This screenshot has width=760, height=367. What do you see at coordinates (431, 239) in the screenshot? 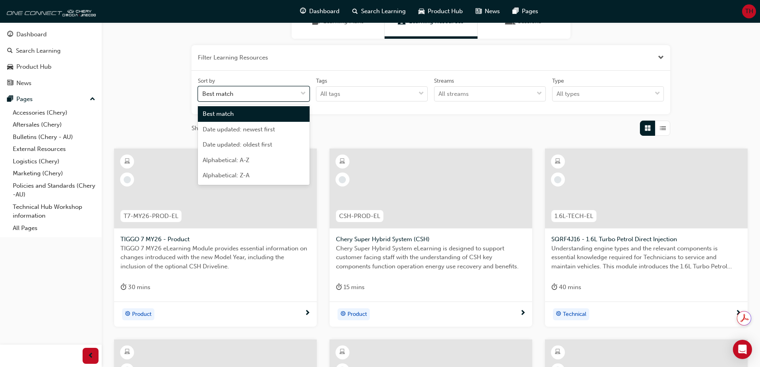
I see `span: Chery Super Hybrid System (CSH)` at bounding box center [431, 239].